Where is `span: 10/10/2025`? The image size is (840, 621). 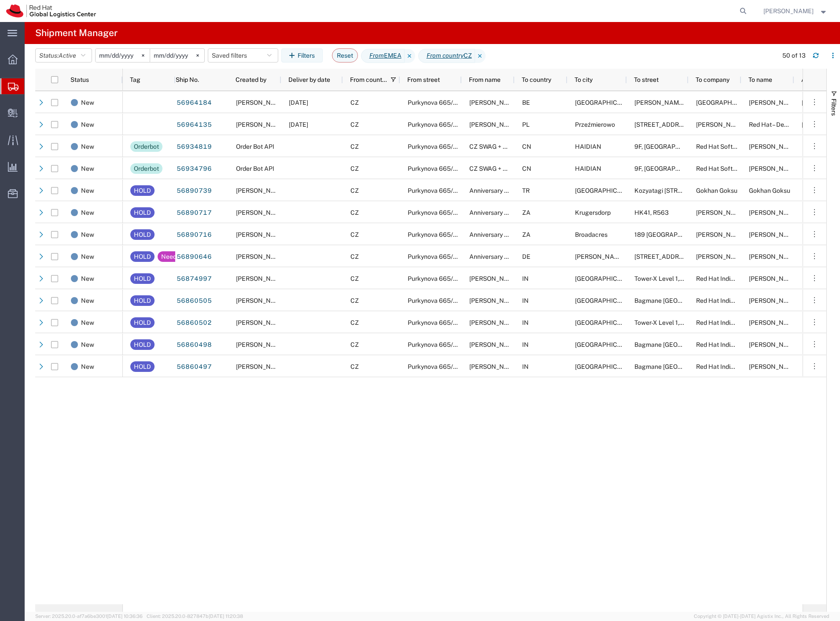 span: 10/10/2025 is located at coordinates (299, 103).